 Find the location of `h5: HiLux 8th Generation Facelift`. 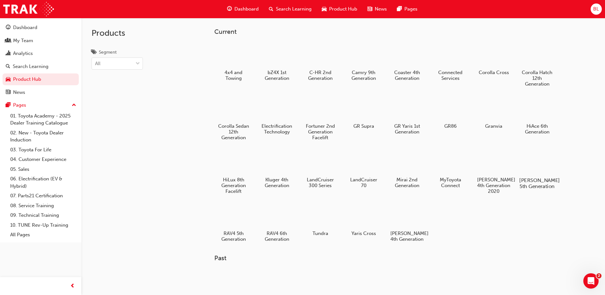

h5: HiLux 8th Generation Facelift is located at coordinates (233, 185).